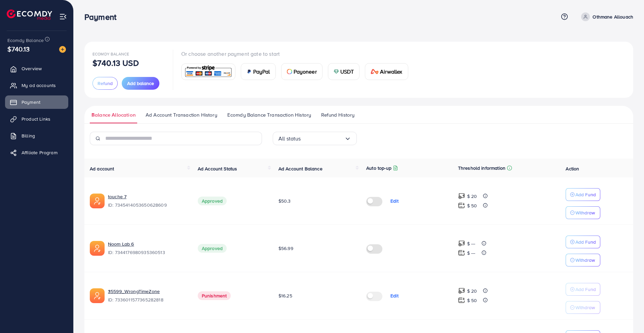 Image resolution: width=644 pixels, height=333 pixels. What do you see at coordinates (347, 71) in the screenshot?
I see `span: USDT` at bounding box center [347, 71].